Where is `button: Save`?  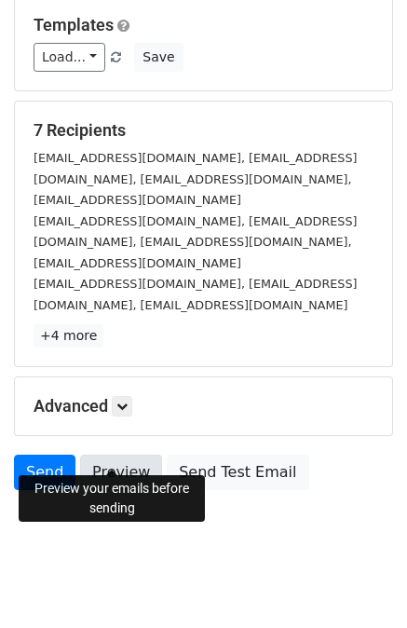
button: Save is located at coordinates (158, 57).